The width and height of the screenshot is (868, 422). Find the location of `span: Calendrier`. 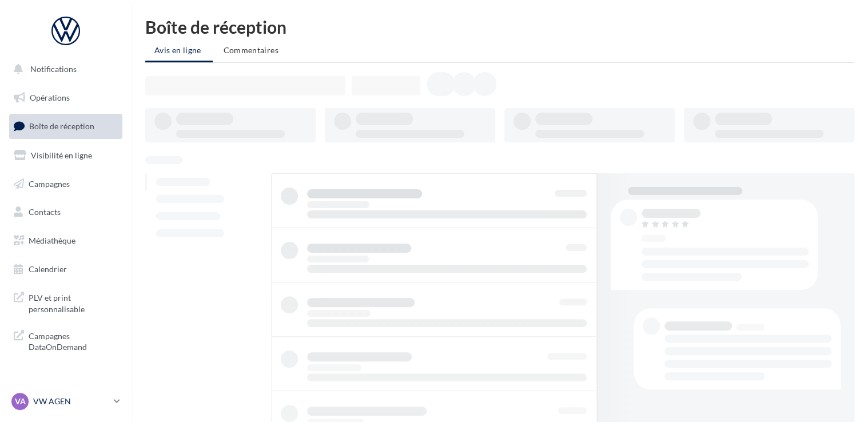

span: Calendrier is located at coordinates (48, 269).